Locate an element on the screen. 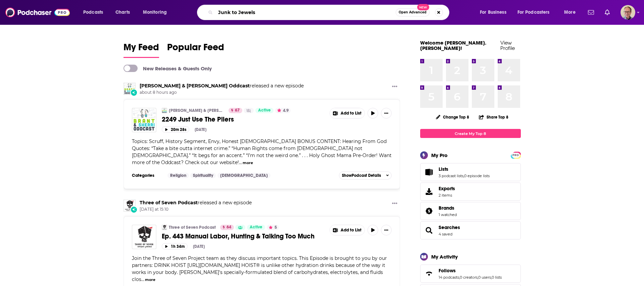 This screenshot has width=644, height=286. img: 2249 Just Use The Pliers is located at coordinates (144, 120).